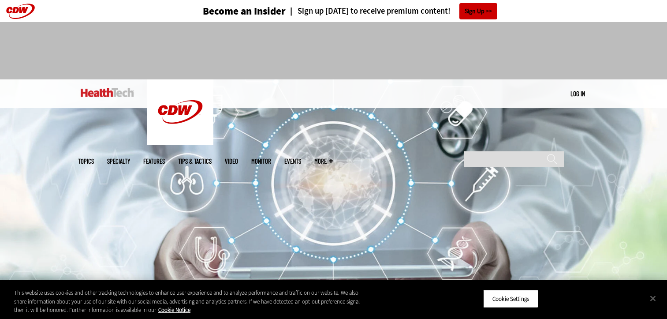  I want to click on div: User menu, so click(578, 93).